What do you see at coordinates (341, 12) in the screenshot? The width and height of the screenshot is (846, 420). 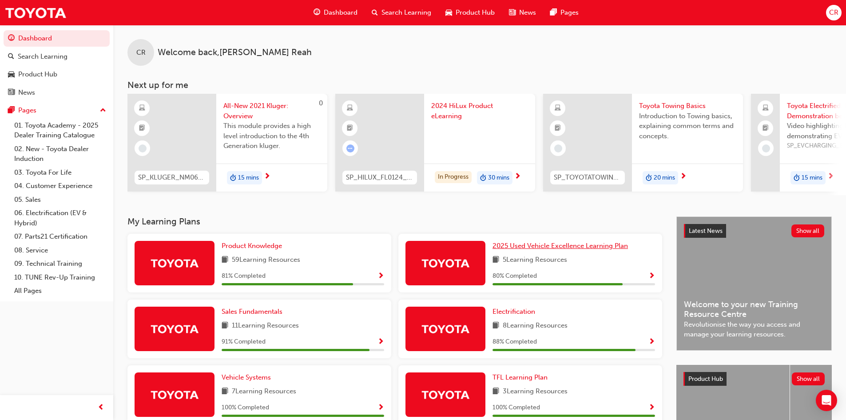 I see `span: Dashboard` at bounding box center [341, 12].